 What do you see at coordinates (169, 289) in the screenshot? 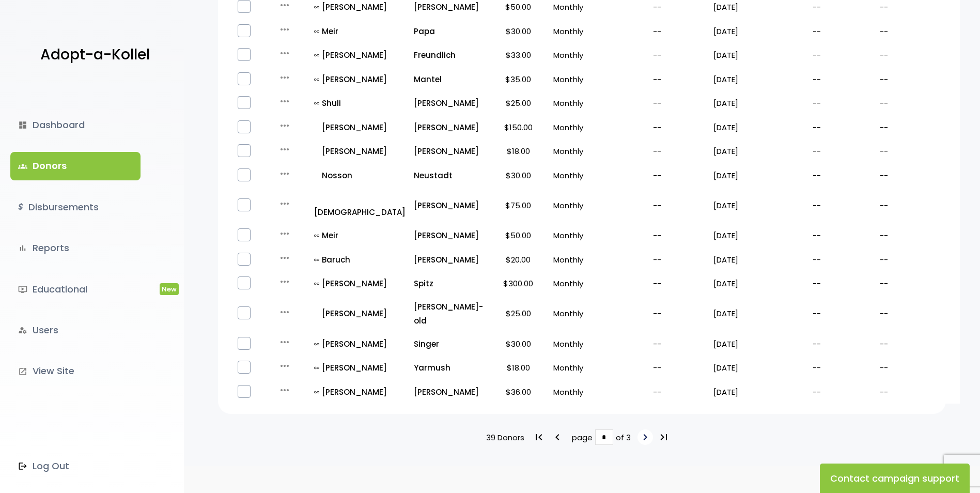
I see `span: New` at bounding box center [169, 289].